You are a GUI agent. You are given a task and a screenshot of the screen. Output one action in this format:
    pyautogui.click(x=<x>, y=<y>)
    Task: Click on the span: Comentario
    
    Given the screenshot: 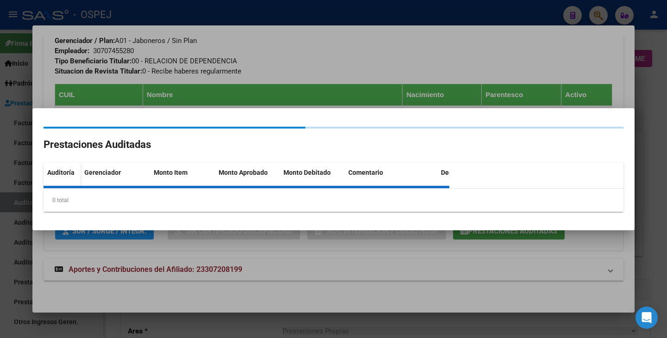 What is the action you would take?
    pyautogui.click(x=365, y=173)
    